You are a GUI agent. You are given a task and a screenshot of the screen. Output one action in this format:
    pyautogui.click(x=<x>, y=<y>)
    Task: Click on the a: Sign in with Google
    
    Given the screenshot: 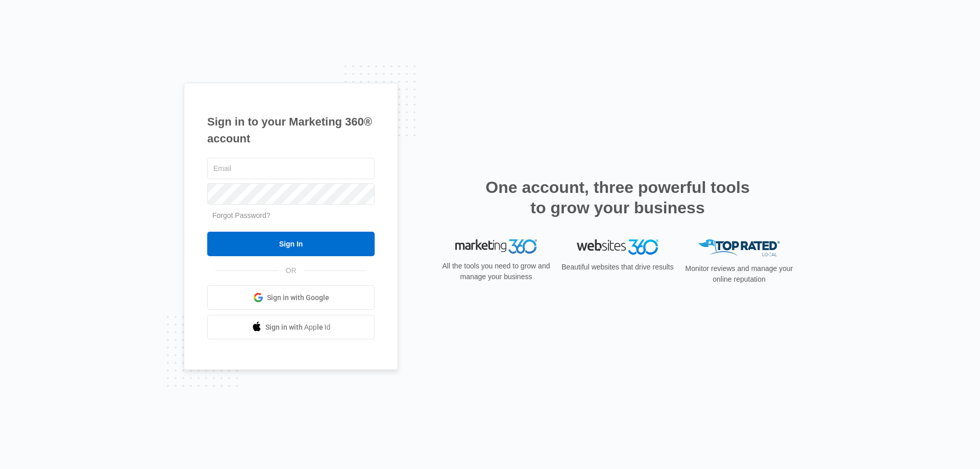 What is the action you would take?
    pyautogui.click(x=291, y=298)
    